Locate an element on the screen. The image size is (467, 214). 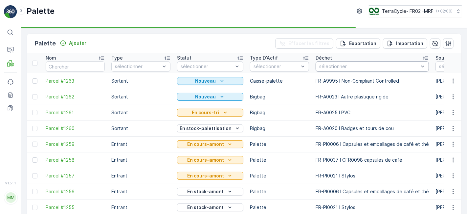
p: FR-PI0037 I CFR0098 capsules de café is located at coordinates (372, 160).